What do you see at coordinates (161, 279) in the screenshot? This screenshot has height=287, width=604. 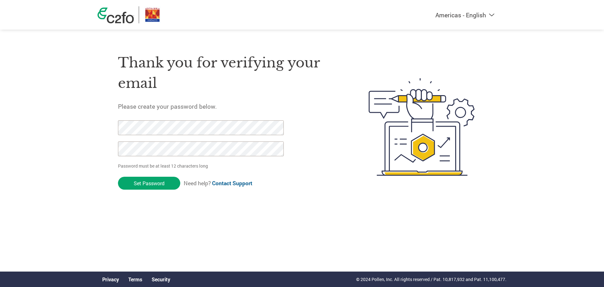 I see `a: Security` at bounding box center [161, 279].